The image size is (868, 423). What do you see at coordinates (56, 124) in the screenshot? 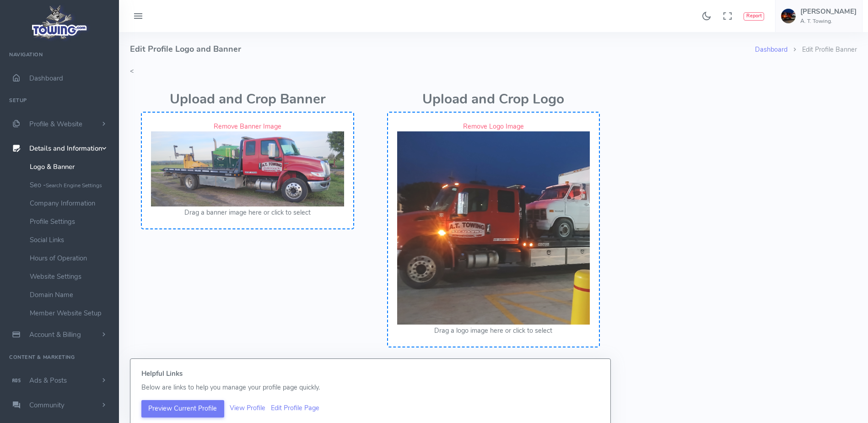
I see `span: Profile & Website` at bounding box center [56, 124].